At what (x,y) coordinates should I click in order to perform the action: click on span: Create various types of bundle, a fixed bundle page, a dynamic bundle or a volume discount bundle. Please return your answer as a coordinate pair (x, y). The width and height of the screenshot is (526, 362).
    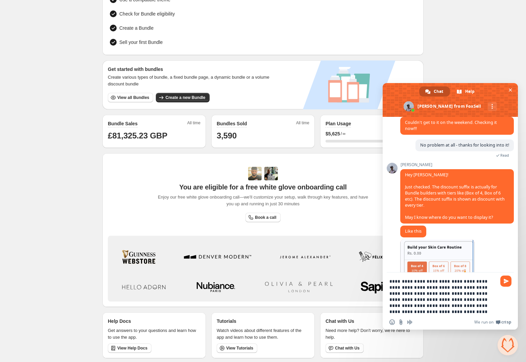
    Looking at the image, I should click on (192, 81).